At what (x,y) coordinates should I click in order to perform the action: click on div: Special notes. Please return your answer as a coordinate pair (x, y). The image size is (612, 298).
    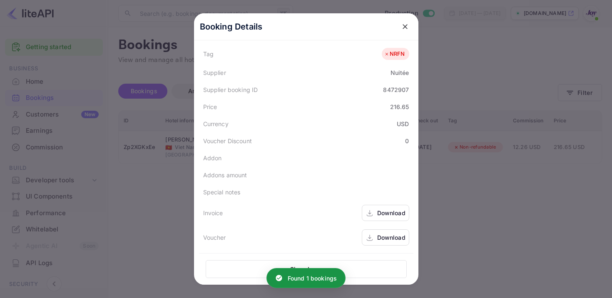
    Looking at the image, I should click on (222, 192).